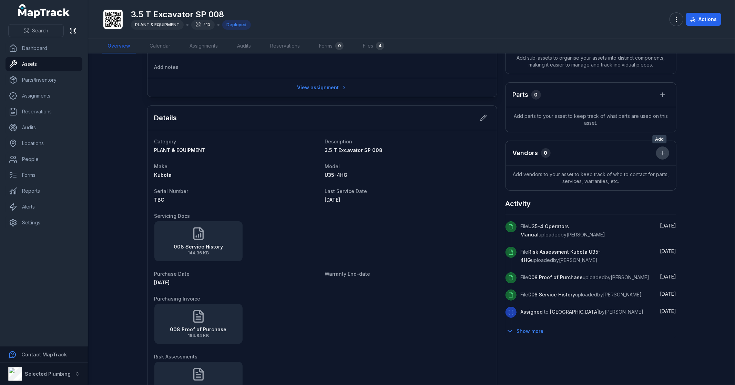 The image size is (735, 385). What do you see at coordinates (332, 166) in the screenshot?
I see `span: Model` at bounding box center [332, 166].